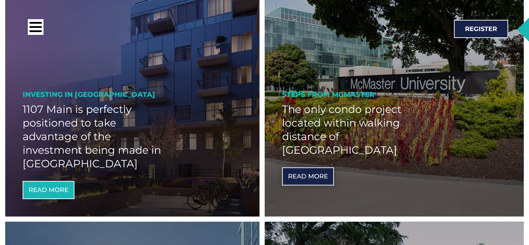 Image resolution: width=529 pixels, height=245 pixels. I want to click on h2: Steps From McMaster, so click(395, 94).